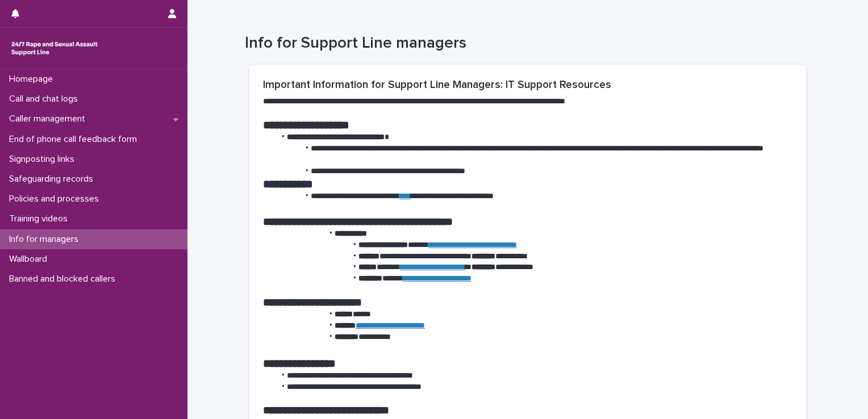 This screenshot has height=419, width=868. I want to click on p: Safeguarding records, so click(53, 179).